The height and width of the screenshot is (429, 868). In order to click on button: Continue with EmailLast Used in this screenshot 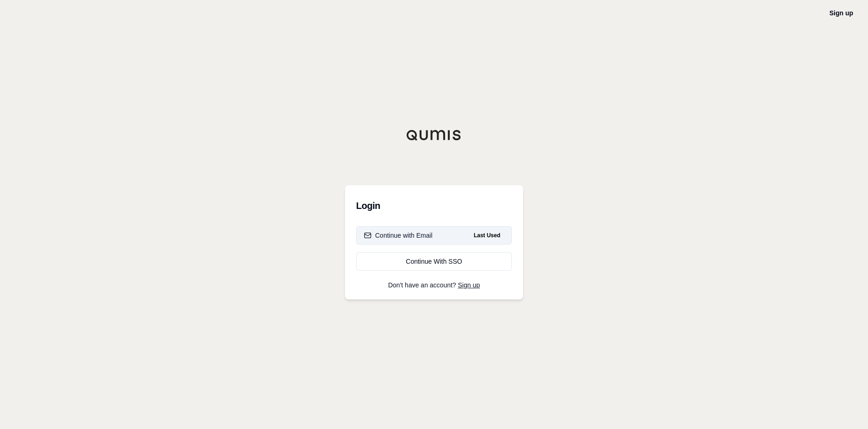, I will do `click(434, 235)`.